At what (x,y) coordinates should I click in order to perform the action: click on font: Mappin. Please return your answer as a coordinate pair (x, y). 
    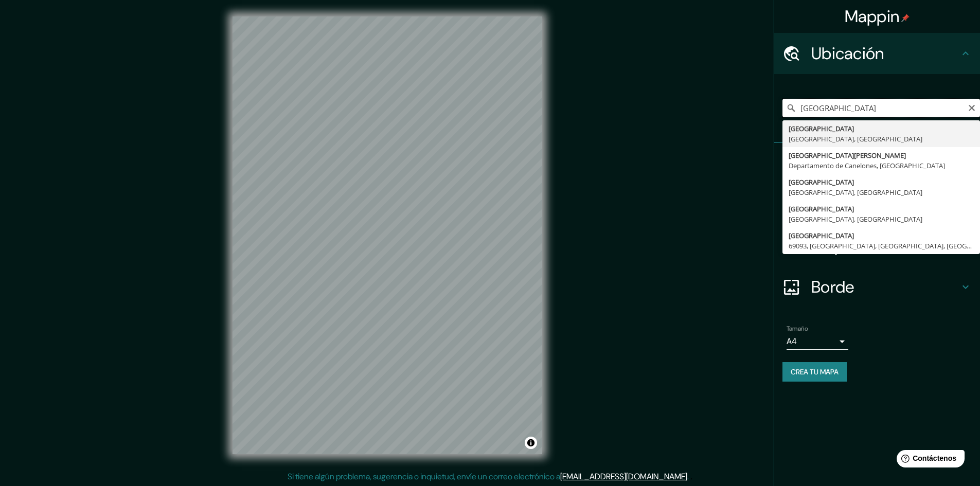
    Looking at the image, I should click on (872, 17).